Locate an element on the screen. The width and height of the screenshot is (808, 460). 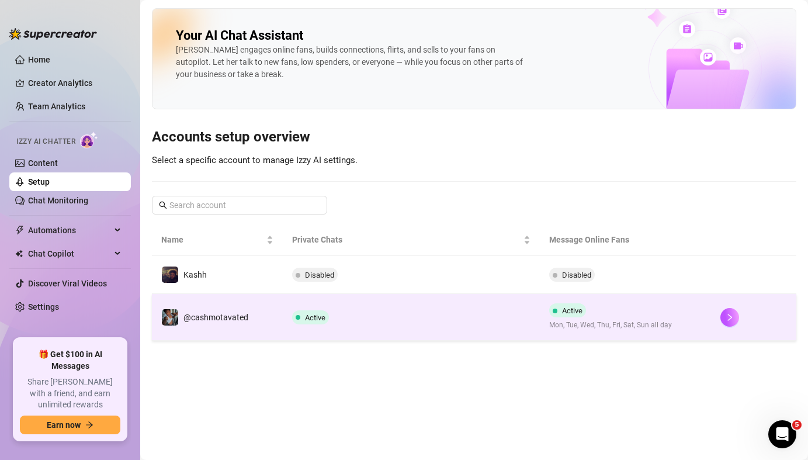
span: Kashh is located at coordinates (195, 275).